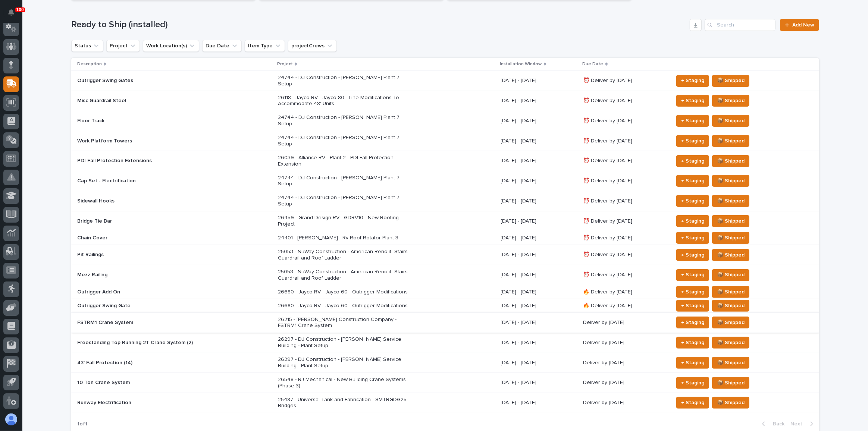 The image size is (868, 431). I want to click on button: Back, so click(772, 424).